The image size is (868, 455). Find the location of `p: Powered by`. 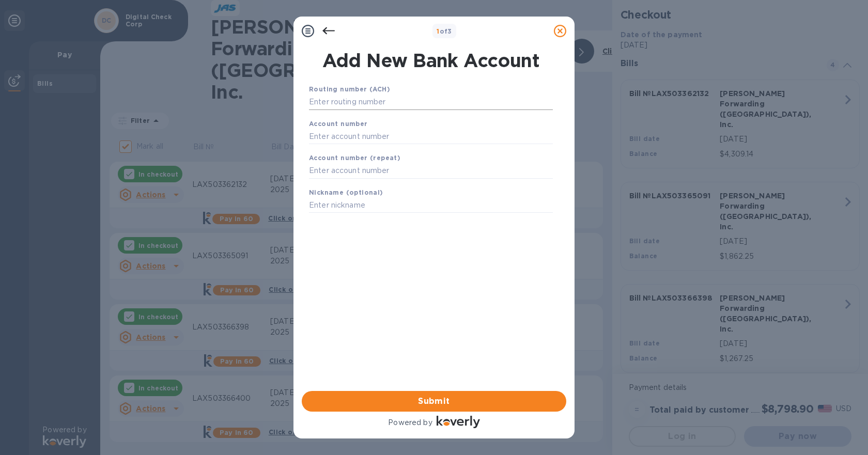

p: Powered by is located at coordinates (409, 423).